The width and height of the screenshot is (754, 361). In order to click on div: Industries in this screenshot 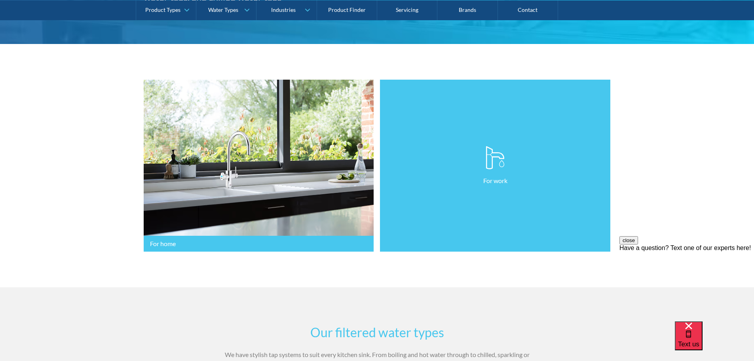, I will do `click(284, 10)`.